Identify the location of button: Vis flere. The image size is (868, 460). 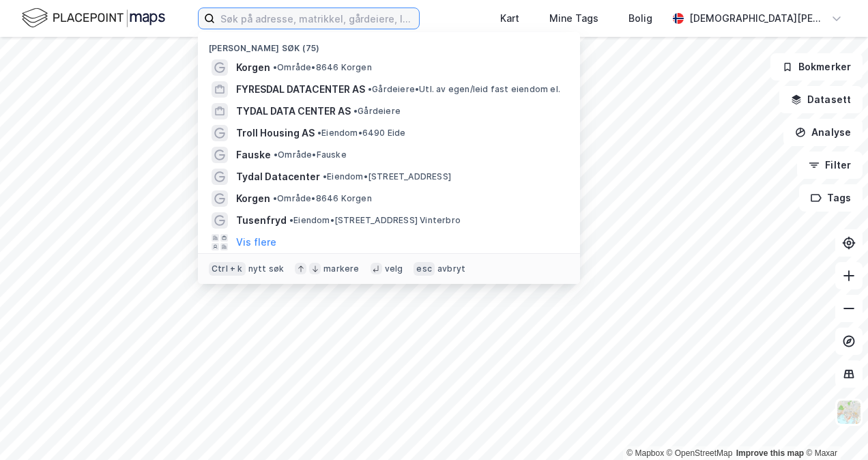
(256, 242).